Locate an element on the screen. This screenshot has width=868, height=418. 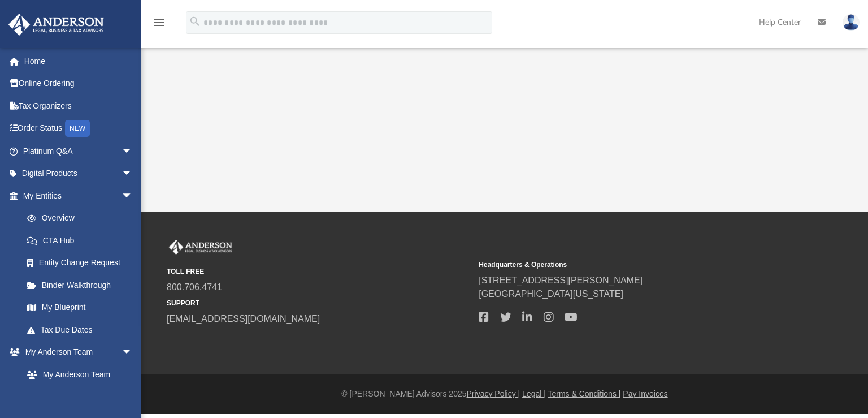
a: Platinum Q&Aarrow_drop_down is located at coordinates (79, 151).